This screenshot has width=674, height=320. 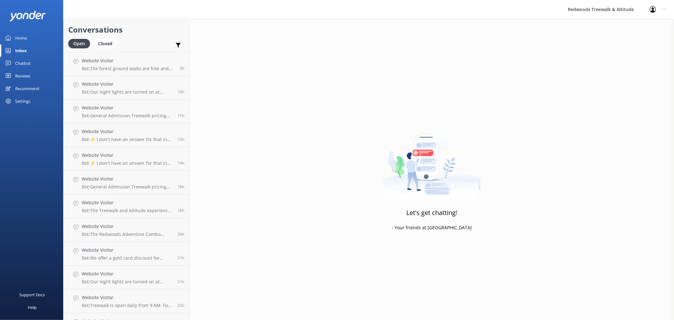 What do you see at coordinates (127, 305) in the screenshot?
I see `p: Bot: Treewalk is open daily from 9 AM. For last ticket sold times, please check our website FAQs ...` at bounding box center [127, 305].